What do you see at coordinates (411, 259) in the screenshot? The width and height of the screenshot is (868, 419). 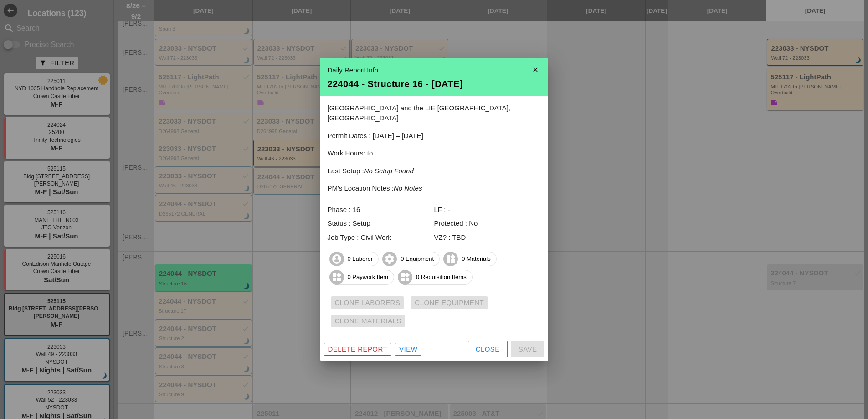 I see `span: 0 Equipment` at bounding box center [411, 259].